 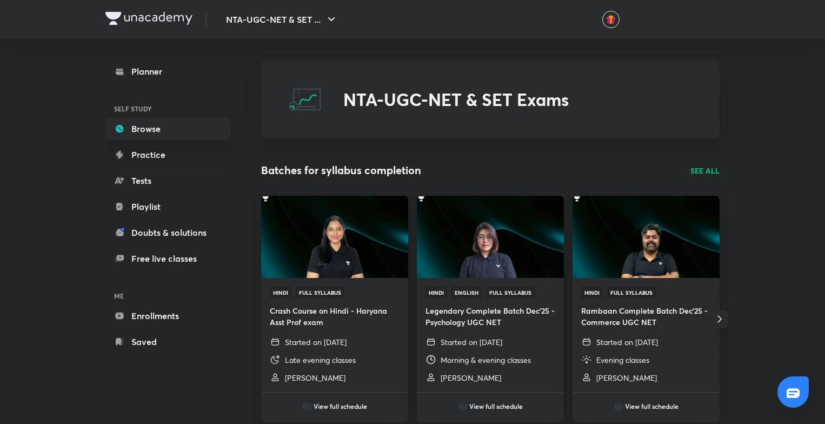 I want to click on p: SEE ALL, so click(x=705, y=170).